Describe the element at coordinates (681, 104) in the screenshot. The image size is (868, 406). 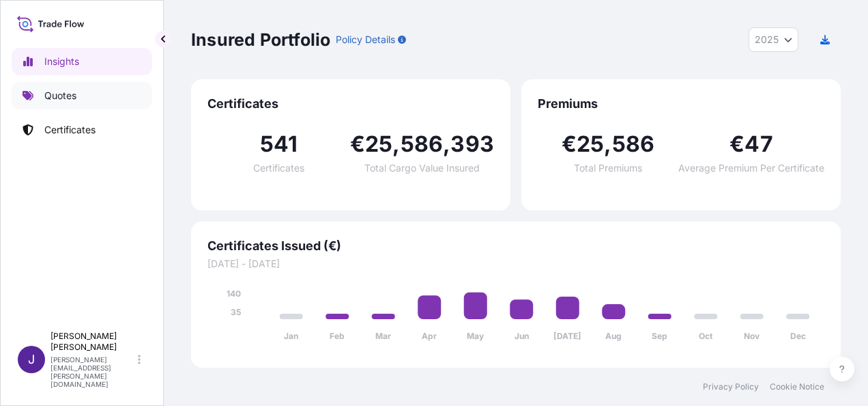
I see `span: Premiums` at that location.